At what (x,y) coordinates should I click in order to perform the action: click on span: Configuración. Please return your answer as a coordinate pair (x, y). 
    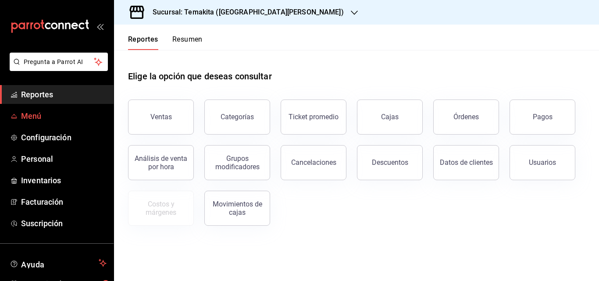
    Looking at the image, I should click on (64, 137).